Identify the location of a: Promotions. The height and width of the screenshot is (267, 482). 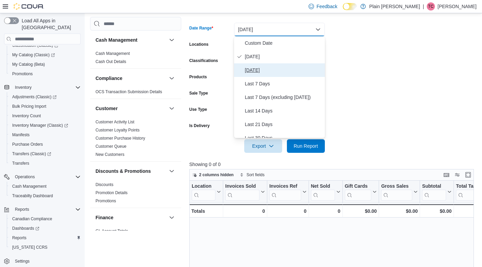
(22, 74).